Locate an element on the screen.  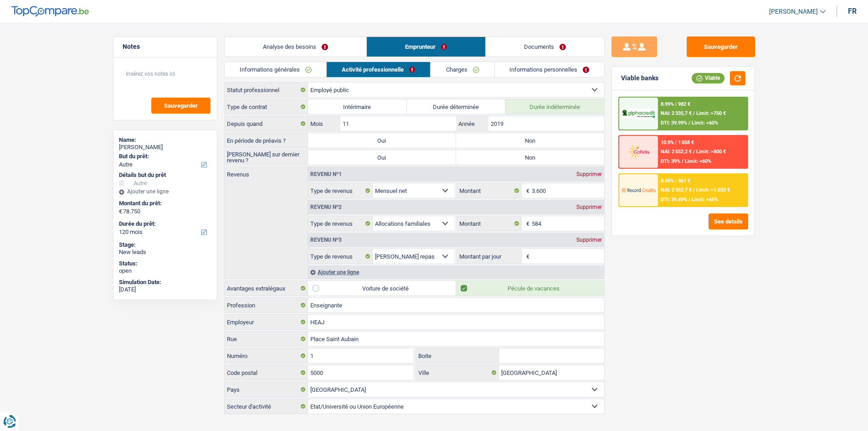
span: NAI: 2 552,2 € is located at coordinates (676, 151).